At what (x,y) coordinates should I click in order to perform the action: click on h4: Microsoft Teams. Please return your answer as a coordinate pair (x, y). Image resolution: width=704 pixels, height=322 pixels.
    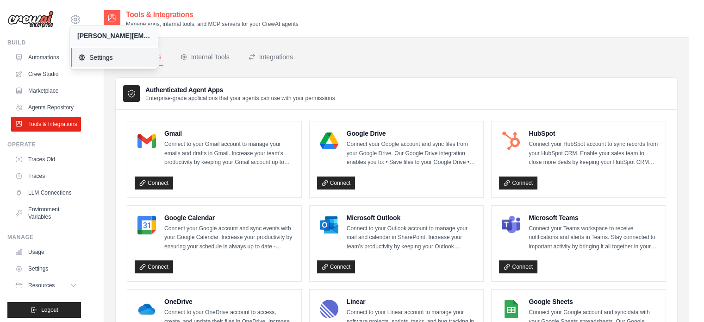
    Looking at the image, I should click on (593, 218).